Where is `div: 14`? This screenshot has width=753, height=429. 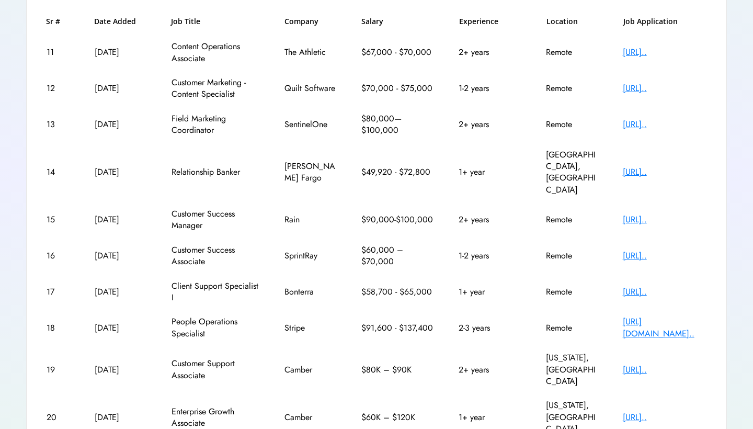
div: 14 is located at coordinates (58, 172).